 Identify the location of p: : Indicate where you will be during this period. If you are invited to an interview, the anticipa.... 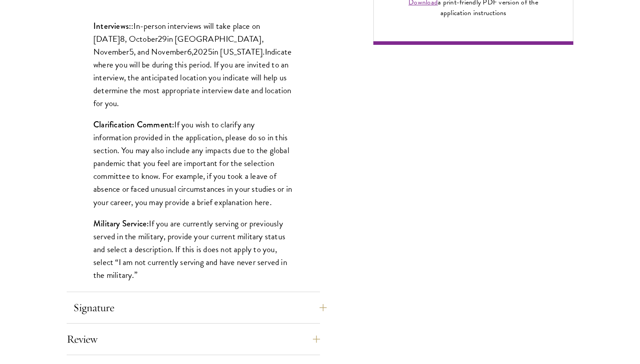
(194, 64).